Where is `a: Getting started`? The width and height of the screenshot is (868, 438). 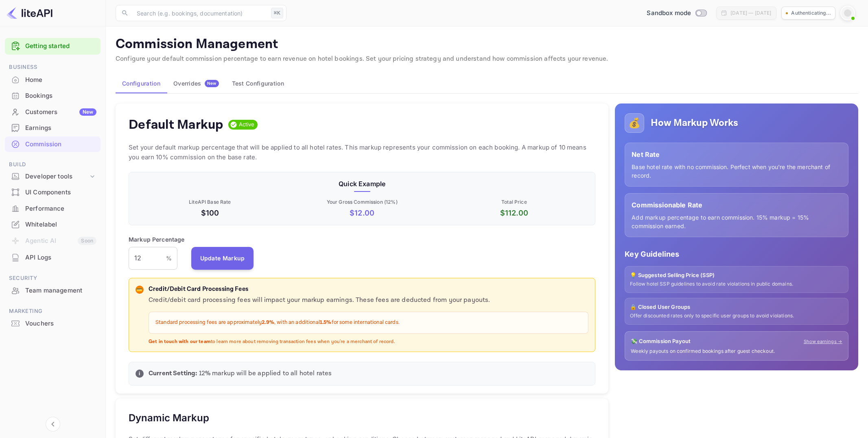 a: Getting started is located at coordinates (61, 46).